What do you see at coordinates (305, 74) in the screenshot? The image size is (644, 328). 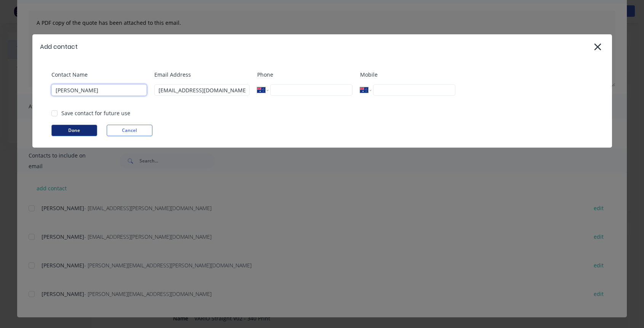 I see `label: Phone` at bounding box center [305, 74].